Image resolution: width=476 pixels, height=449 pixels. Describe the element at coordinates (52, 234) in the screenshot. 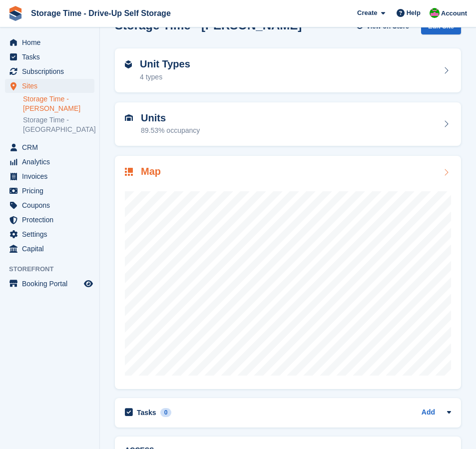

I see `span: Settings` at that location.